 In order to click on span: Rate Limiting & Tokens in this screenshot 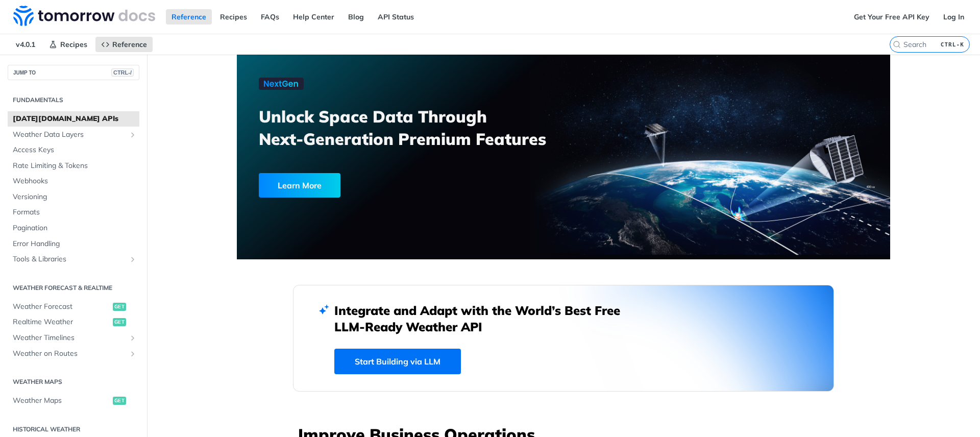, I will do `click(75, 166)`.